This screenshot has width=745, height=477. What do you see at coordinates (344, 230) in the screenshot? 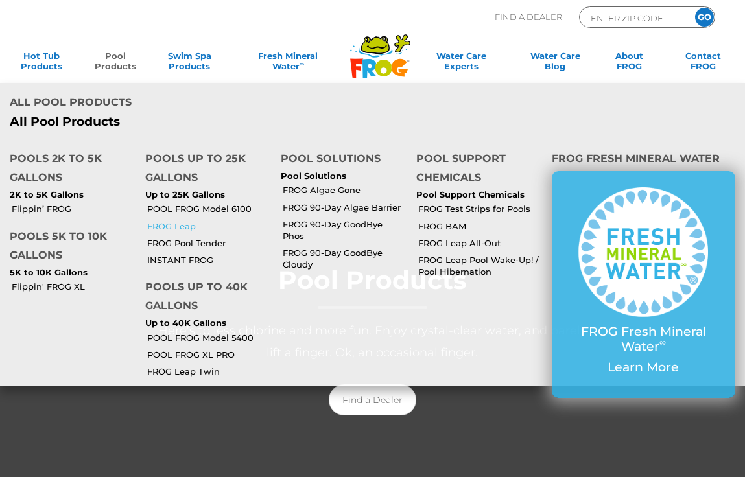
I see `a: FROG 90-Day GoodBye Phos` at bounding box center [344, 230].